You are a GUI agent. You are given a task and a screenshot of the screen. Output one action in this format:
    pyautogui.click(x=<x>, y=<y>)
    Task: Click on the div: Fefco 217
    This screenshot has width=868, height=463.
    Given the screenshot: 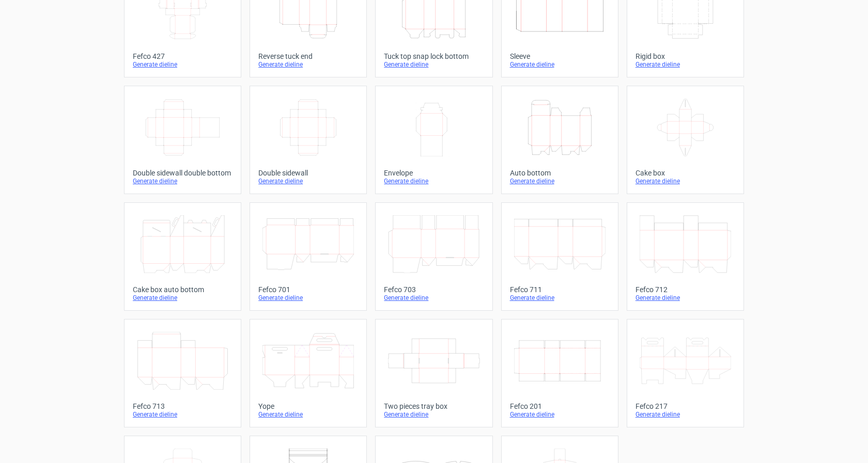 What is the action you would take?
    pyautogui.click(x=685, y=406)
    